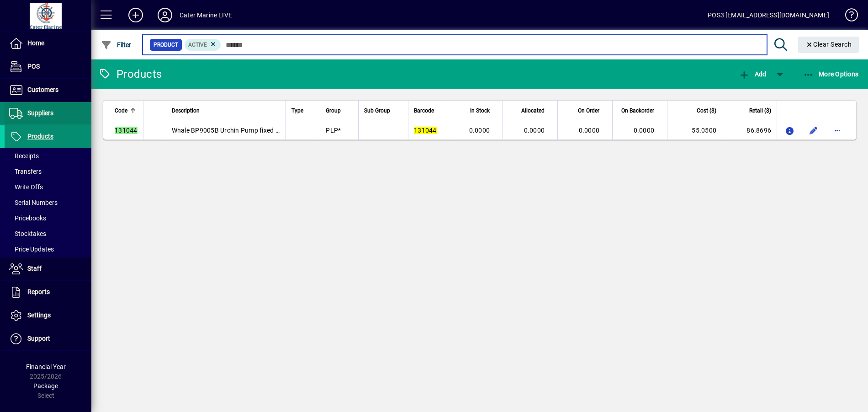 The image size is (868, 412). I want to click on span: Clear Search, so click(829, 44).